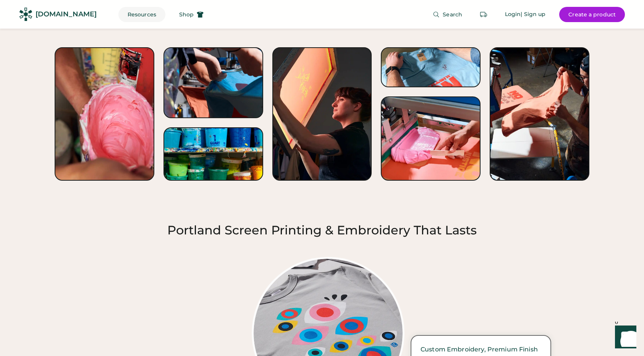 The image size is (644, 356). Describe the element at coordinates (186, 14) in the screenshot. I see `span: Shop` at that location.